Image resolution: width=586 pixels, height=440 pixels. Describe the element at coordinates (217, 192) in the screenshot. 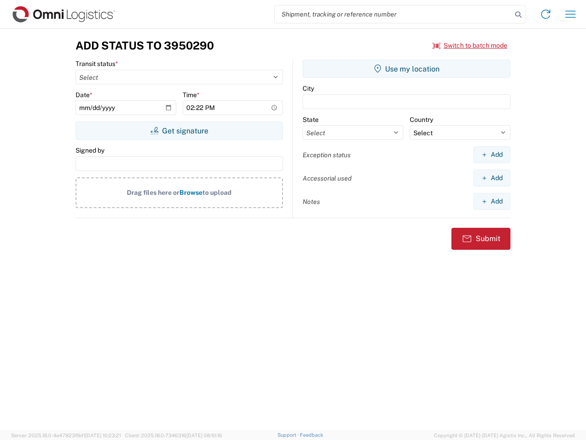

I see `span: to upload` at that location.